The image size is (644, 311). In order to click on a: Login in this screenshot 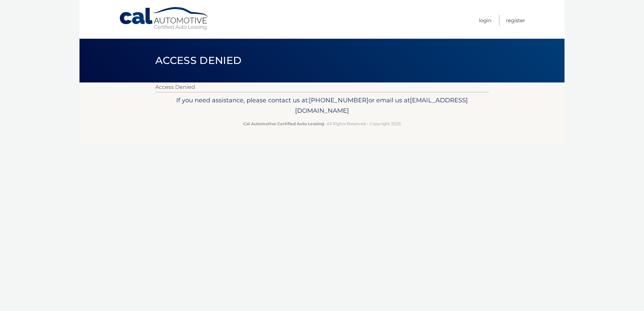, I will do `click(485, 20)`.